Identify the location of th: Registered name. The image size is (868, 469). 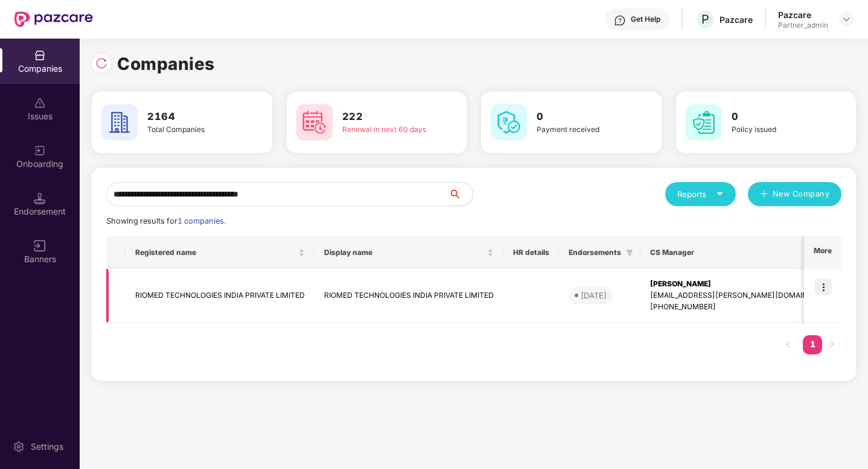
(220, 253).